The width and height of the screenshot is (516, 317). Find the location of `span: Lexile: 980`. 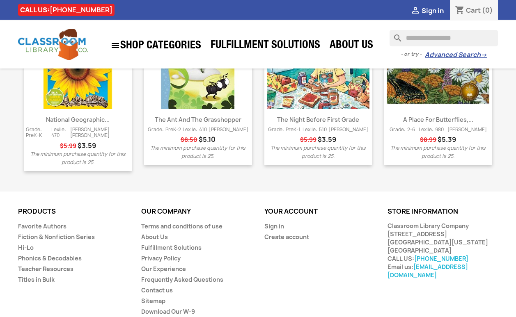

span: Lexile: 980 is located at coordinates (431, 130).